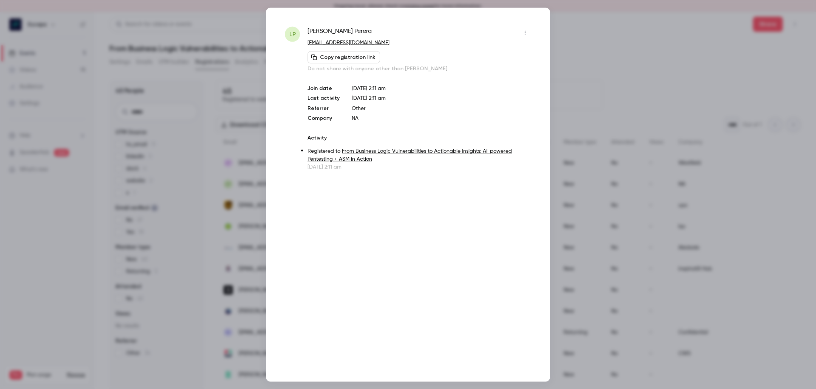  I want to click on a: From Business Logic Vulnerabilities to Actionable Insights: AI-powered Pentesting + ASM in Action, so click(410, 155).